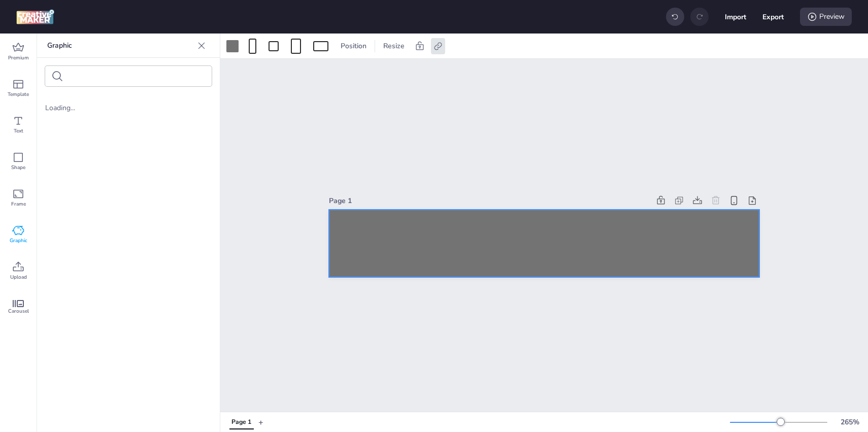 The image size is (868, 432). What do you see at coordinates (35, 17) in the screenshot?
I see `img: logo Creative Maker` at bounding box center [35, 17].